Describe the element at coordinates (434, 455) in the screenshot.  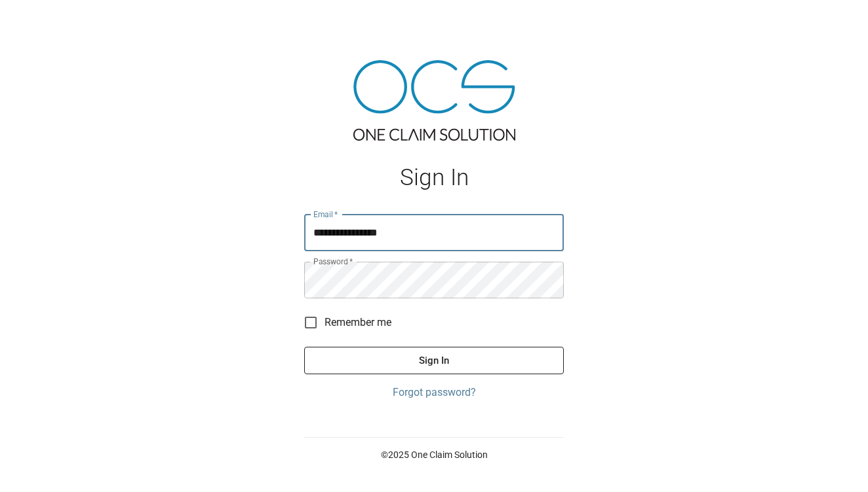
I see `p: © 2025 One Claim Solution` at that location.